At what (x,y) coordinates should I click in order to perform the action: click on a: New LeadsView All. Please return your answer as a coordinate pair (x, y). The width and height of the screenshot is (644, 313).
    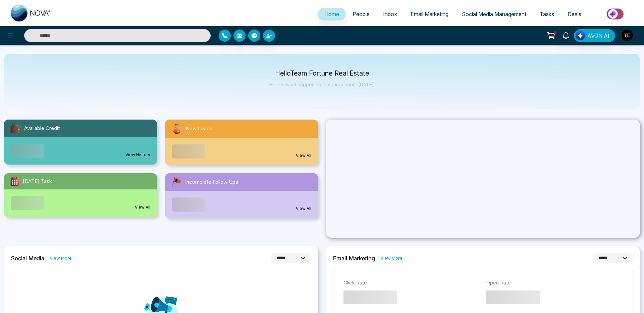
    Looking at the image, I should click on (241, 142).